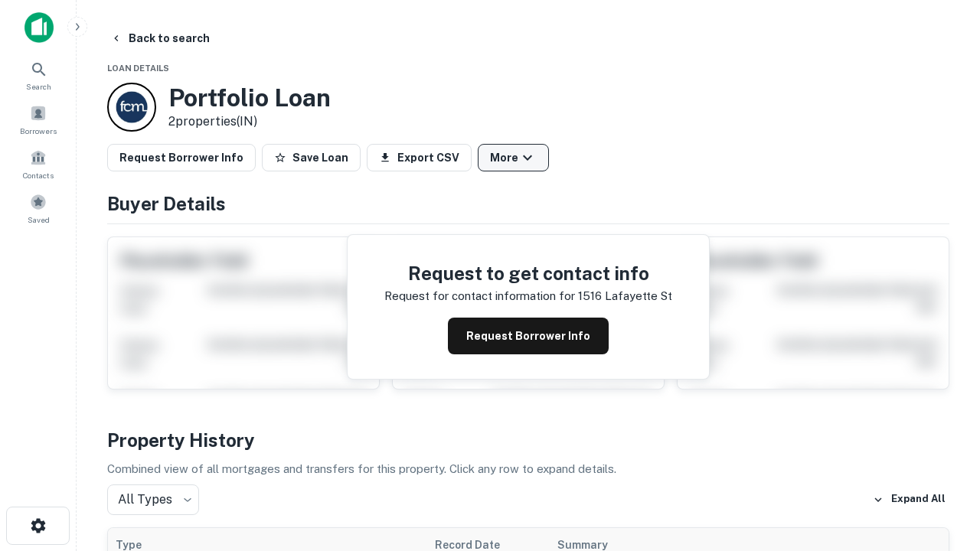 This screenshot has width=980, height=551. I want to click on p: Combined view of all mortgages and transfers for this property. Click any row to expand details., so click(528, 470).